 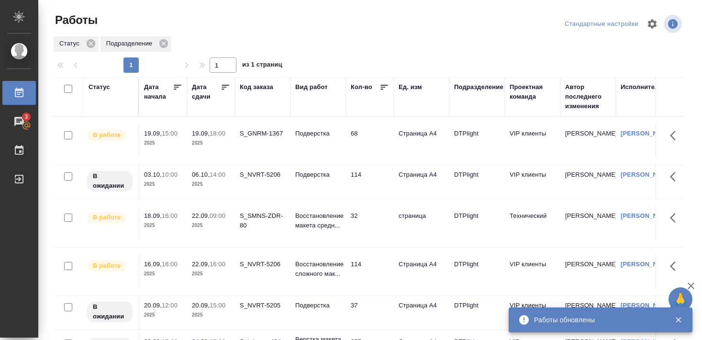 I want to click on span: Настроить таблицу, so click(x=652, y=24).